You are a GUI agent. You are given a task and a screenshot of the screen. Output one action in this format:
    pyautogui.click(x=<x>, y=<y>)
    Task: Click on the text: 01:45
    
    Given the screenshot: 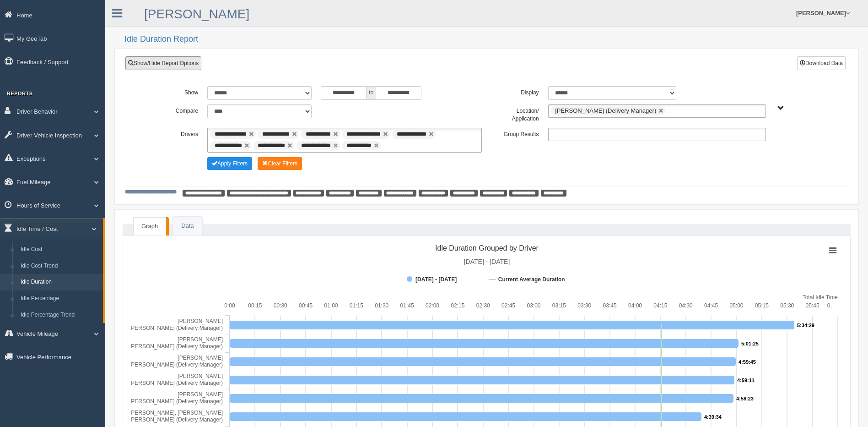 What is the action you would take?
    pyautogui.click(x=407, y=305)
    